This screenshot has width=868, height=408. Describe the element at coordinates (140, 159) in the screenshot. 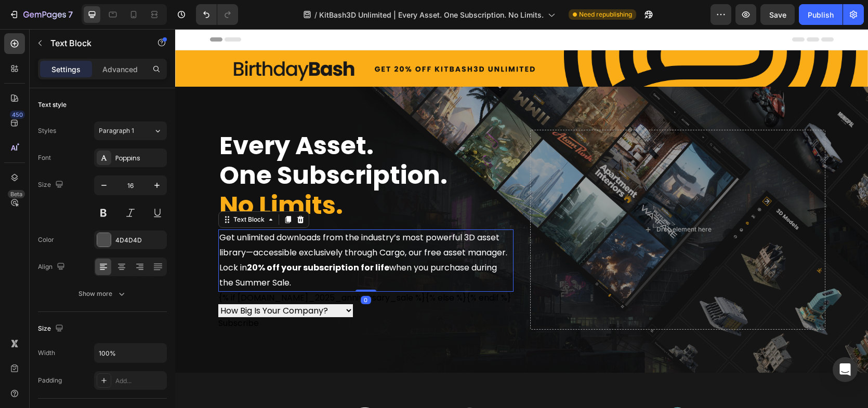

I see `div: Poppins` at that location.